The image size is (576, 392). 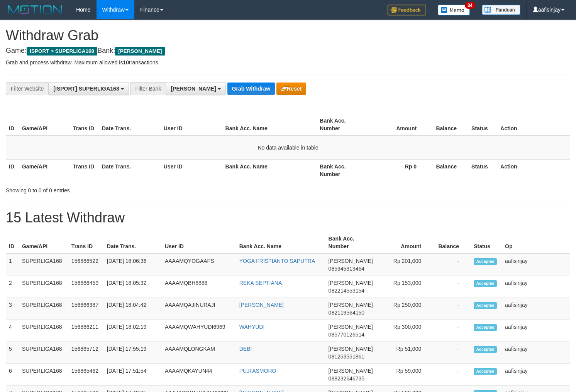 What do you see at coordinates (404, 331) in the screenshot?
I see `td: Rp 300,000` at bounding box center [404, 331].